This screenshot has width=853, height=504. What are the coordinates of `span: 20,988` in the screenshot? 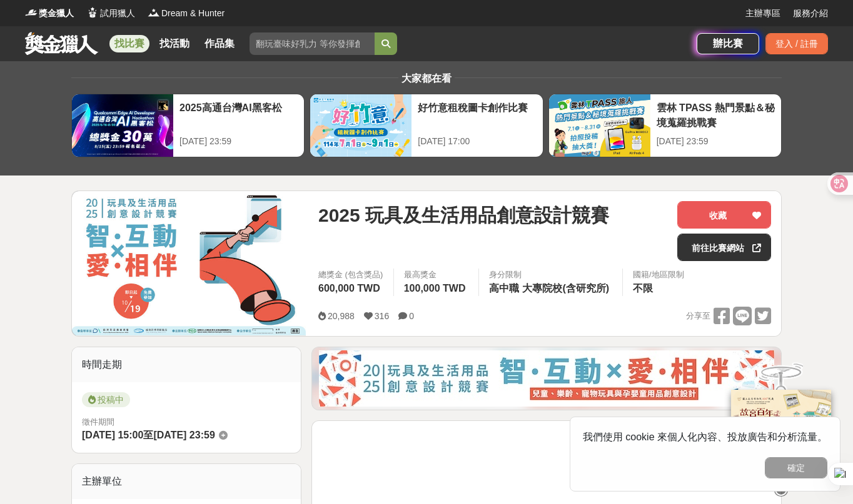 It's located at (341, 317).